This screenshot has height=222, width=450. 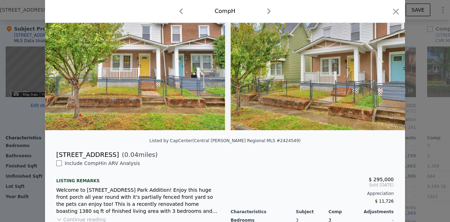 What do you see at coordinates (225, 11) in the screenshot?
I see `div: Comp H` at bounding box center [225, 11].